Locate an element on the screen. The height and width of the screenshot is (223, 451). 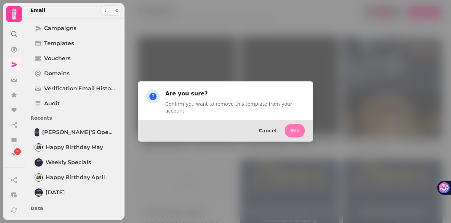
a: Domains is located at coordinates (75, 74).